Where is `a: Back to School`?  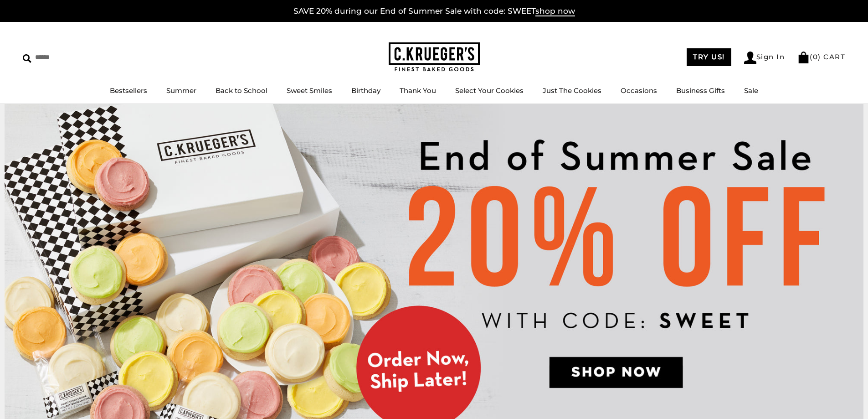
a: Back to School is located at coordinates (241, 90).